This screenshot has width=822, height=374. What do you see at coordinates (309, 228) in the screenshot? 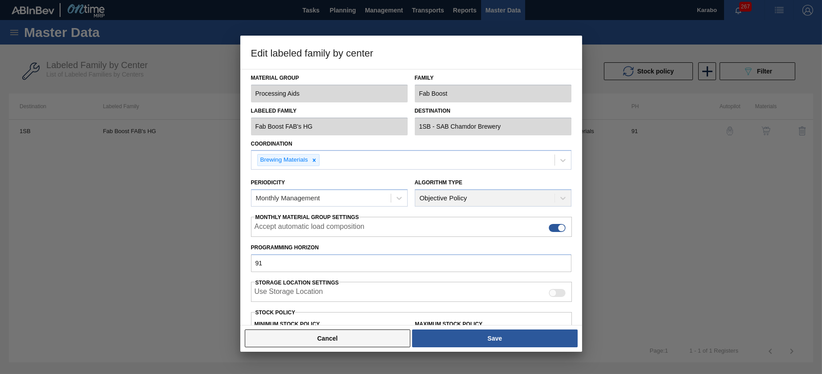
I see `label: Accept automatic load composition` at bounding box center [309, 228].